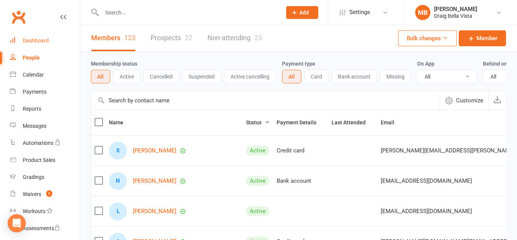 The width and height of the screenshot is (517, 240). Describe the element at coordinates (45, 41) in the screenshot. I see `a: Dashboard` at that location.